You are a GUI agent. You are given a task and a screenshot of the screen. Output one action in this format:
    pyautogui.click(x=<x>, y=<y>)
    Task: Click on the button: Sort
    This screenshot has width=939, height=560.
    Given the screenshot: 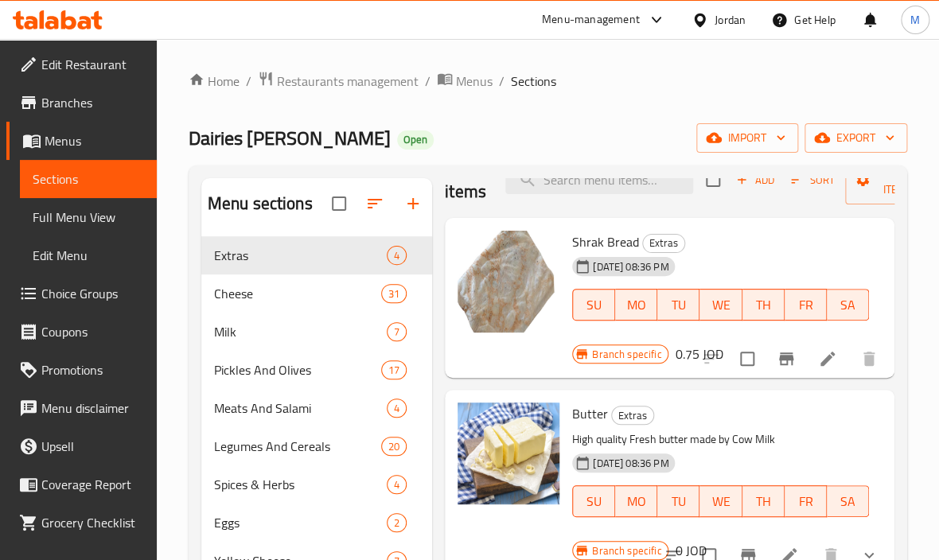 What is the action you would take?
    pyautogui.click(x=812, y=180)
    